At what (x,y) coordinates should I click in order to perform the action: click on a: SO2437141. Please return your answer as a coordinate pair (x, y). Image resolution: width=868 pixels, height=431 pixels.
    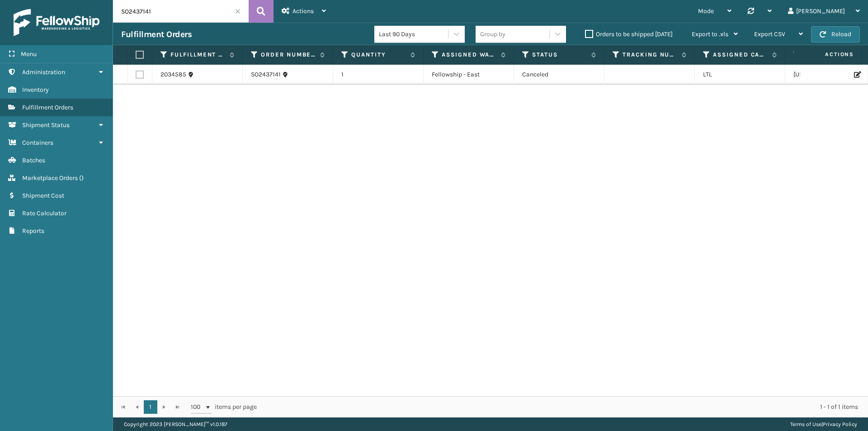
    Looking at the image, I should click on (266, 75).